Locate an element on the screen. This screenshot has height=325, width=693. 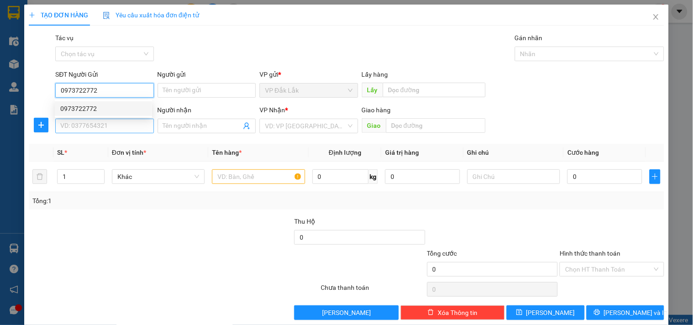
span: Cước hàng is located at coordinates (583, 152).